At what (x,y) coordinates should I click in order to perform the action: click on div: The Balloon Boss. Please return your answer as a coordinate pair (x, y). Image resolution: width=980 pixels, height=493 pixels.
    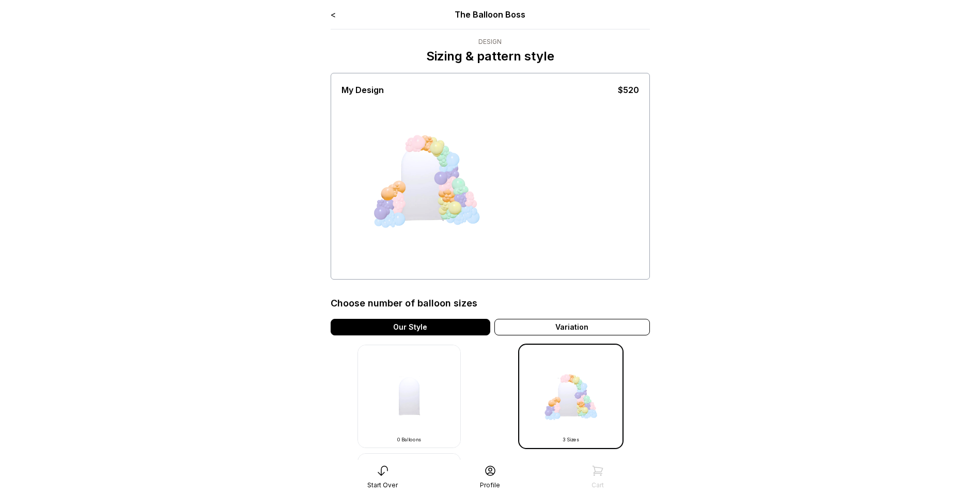
    Looking at the image, I should click on (489, 14).